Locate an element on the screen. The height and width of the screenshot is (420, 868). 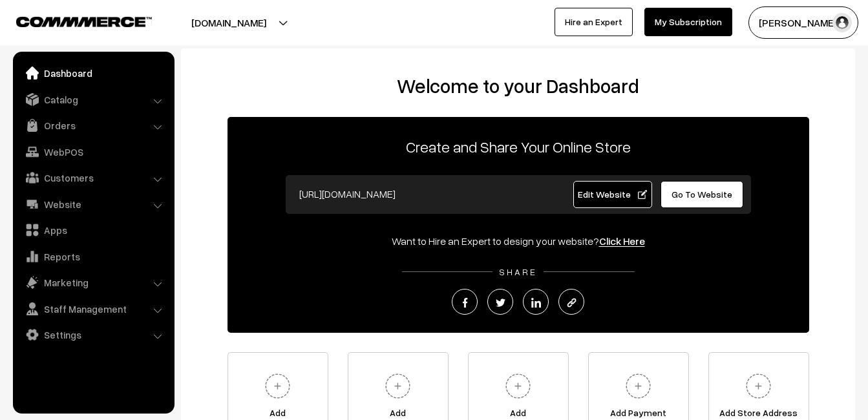
a: My Subscription is located at coordinates (688, 22).